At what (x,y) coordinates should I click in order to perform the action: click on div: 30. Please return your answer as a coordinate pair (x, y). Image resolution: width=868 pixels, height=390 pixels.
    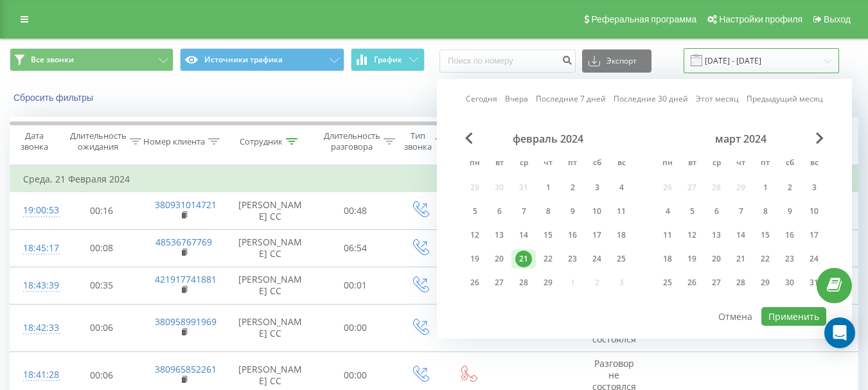
    Looking at the image, I should click on (790, 283).